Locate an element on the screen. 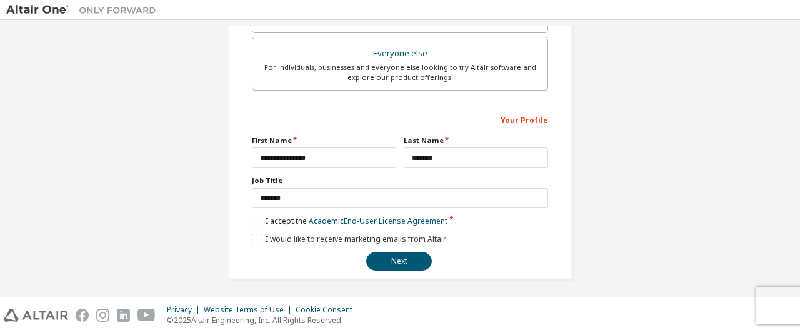  img: youtube.svg is located at coordinates (146, 315).